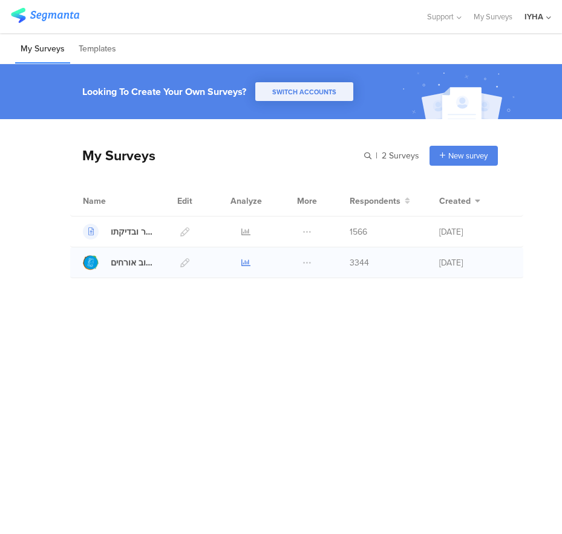 This screenshot has height=534, width=562. Describe the element at coordinates (307, 201) in the screenshot. I see `div: More` at that location.